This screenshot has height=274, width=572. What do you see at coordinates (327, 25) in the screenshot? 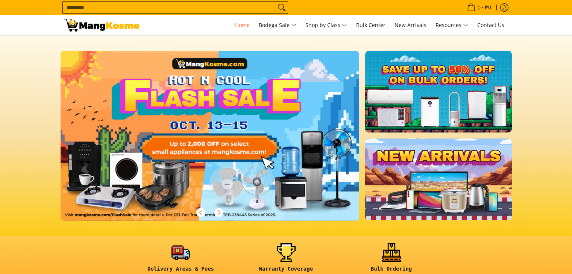
I see `nav: Main Menu` at bounding box center [327, 25].